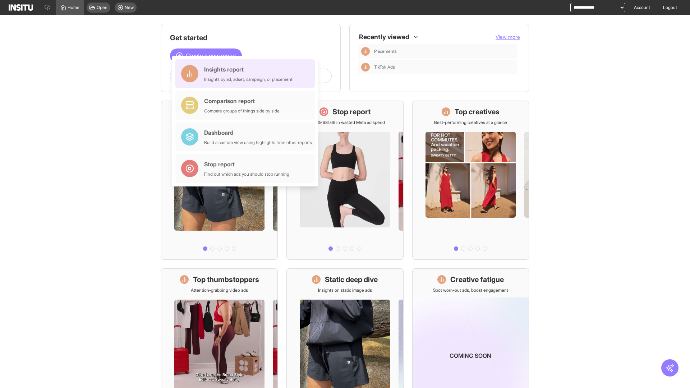 The height and width of the screenshot is (388, 690). What do you see at coordinates (102, 8) in the screenshot?
I see `span: Open` at bounding box center [102, 8].